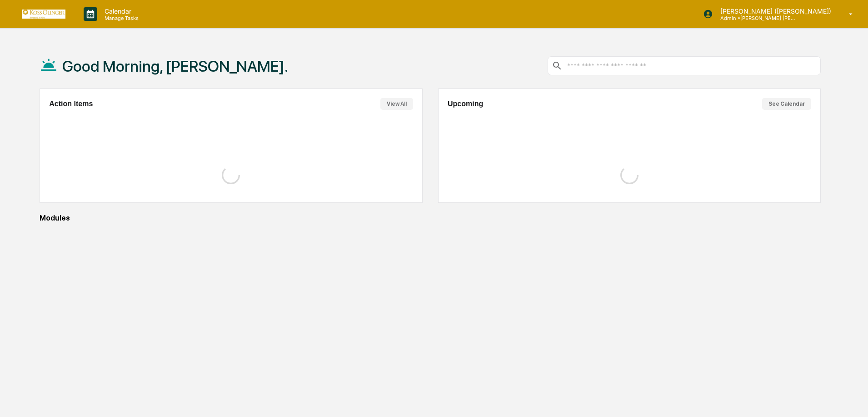 This screenshot has width=868, height=417. Describe the element at coordinates (71, 104) in the screenshot. I see `h2: Action Items` at that location.